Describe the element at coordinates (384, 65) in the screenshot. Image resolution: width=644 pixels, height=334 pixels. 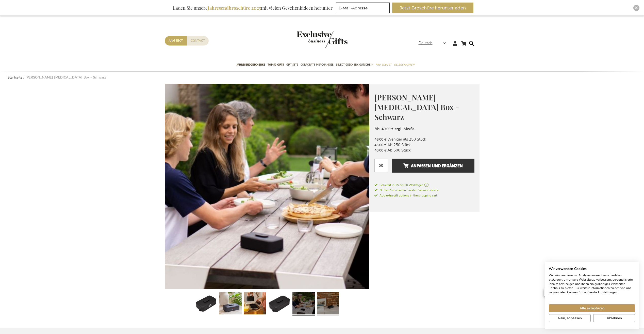
I see `span: Pro Budget` at that location.